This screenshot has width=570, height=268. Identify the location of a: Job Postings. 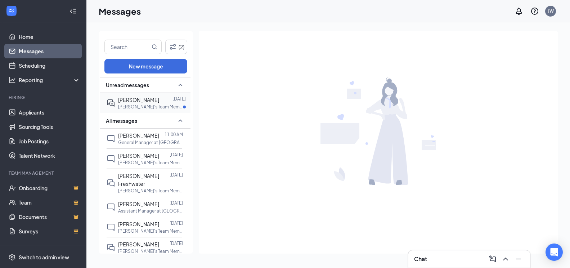
(49, 141).